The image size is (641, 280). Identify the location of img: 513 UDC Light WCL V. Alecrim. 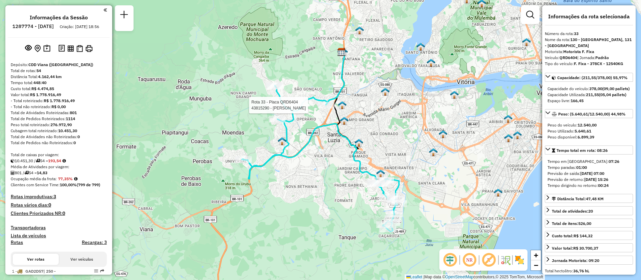
(443, 134).